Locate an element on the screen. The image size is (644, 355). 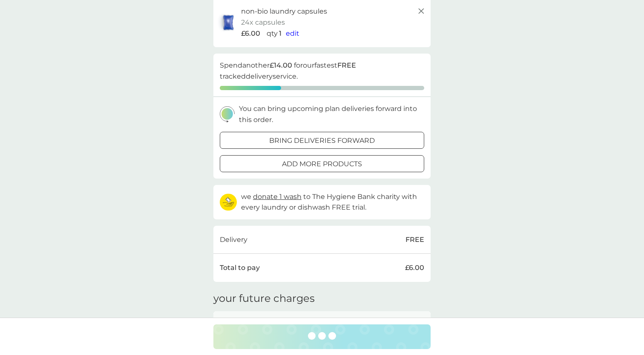
p: Spend another for our fastest tracked delivery service. is located at coordinates (322, 70).